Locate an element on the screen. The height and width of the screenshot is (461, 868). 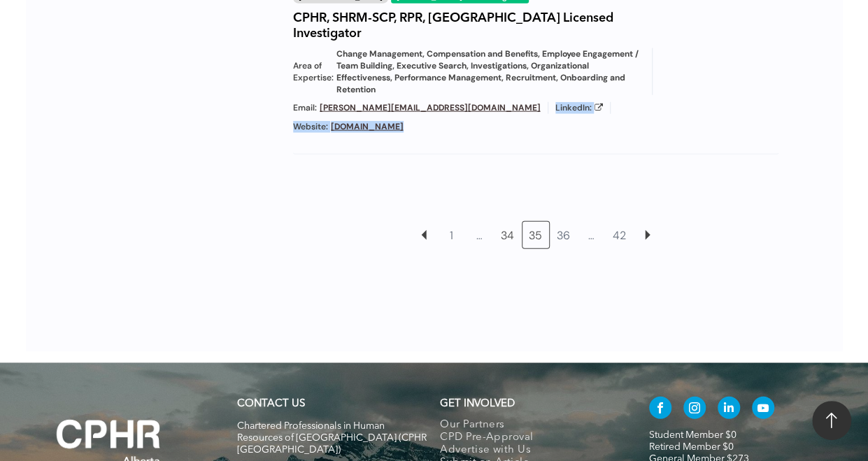
span: LinkedIn: is located at coordinates (574, 108).